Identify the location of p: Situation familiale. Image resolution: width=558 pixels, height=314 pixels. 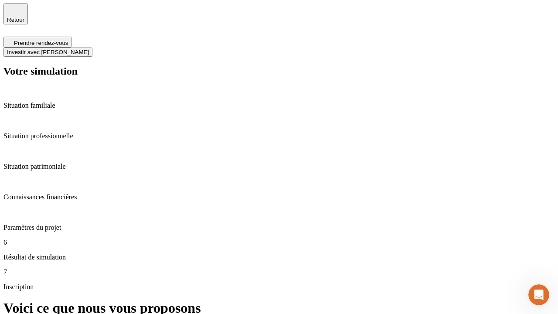
(279, 106).